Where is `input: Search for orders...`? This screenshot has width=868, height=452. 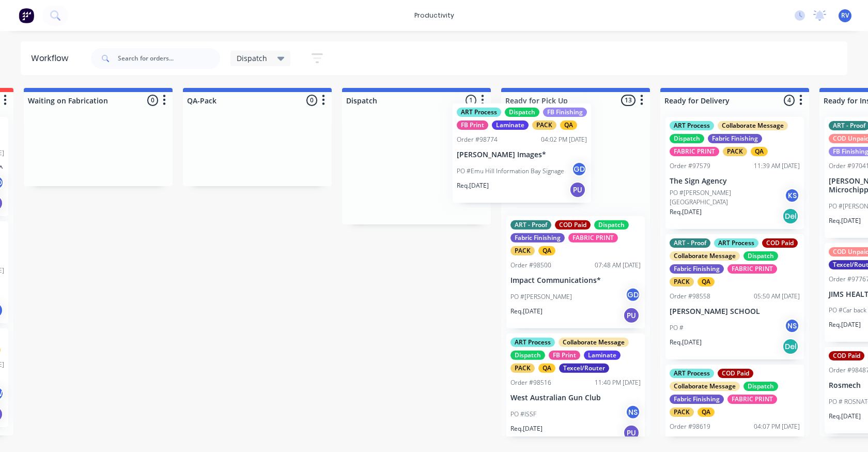
input: Search for orders... is located at coordinates (169, 59).